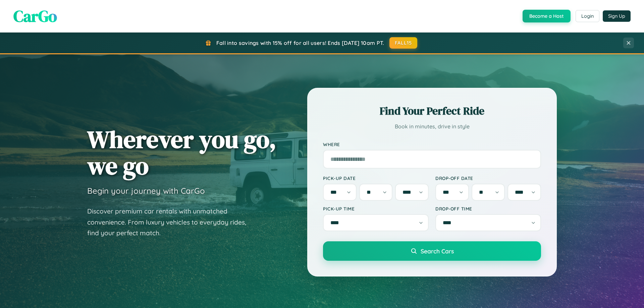  I want to click on label: Pick-up Date, so click(376, 178).